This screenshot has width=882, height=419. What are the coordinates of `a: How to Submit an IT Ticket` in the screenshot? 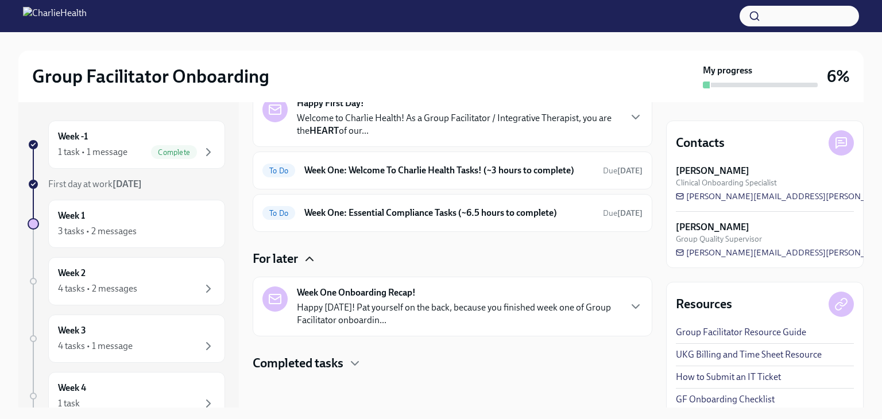 It's located at (728, 377).